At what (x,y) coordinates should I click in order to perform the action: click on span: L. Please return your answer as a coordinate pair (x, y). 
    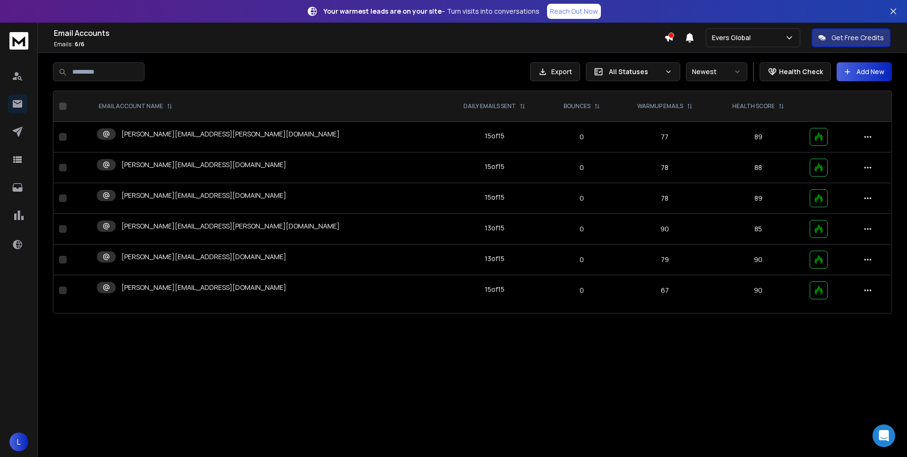
    Looking at the image, I should click on (19, 442).